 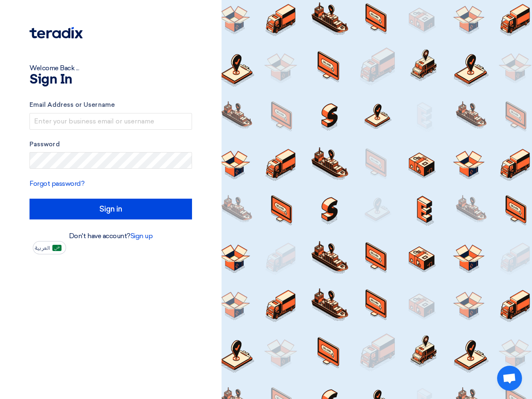 I want to click on div: Don't have account?, so click(x=111, y=236).